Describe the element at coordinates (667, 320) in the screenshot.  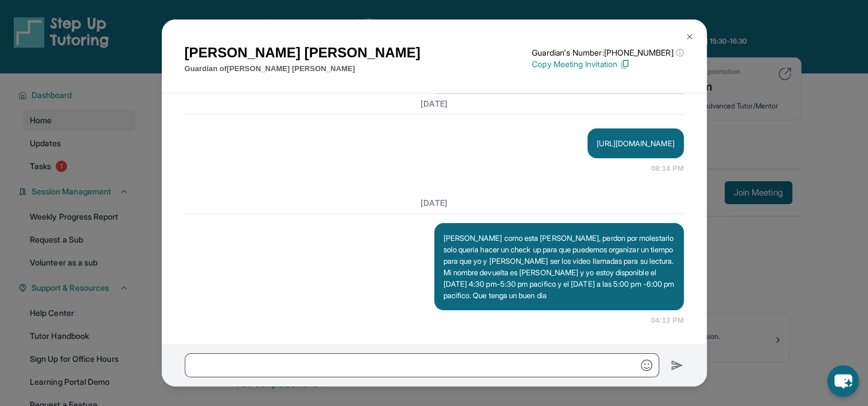
I see `span: 04:13 PM` at that location.